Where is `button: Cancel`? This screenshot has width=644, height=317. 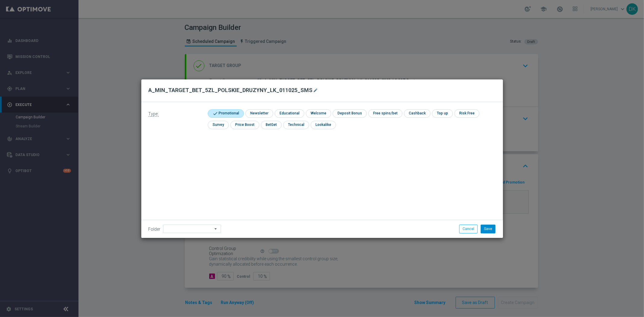
button: Cancel is located at coordinates (468, 229).